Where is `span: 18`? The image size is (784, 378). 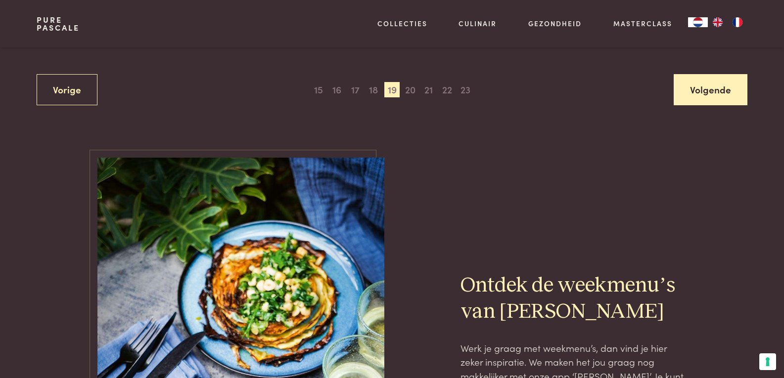
span: 18 is located at coordinates (373, 90).